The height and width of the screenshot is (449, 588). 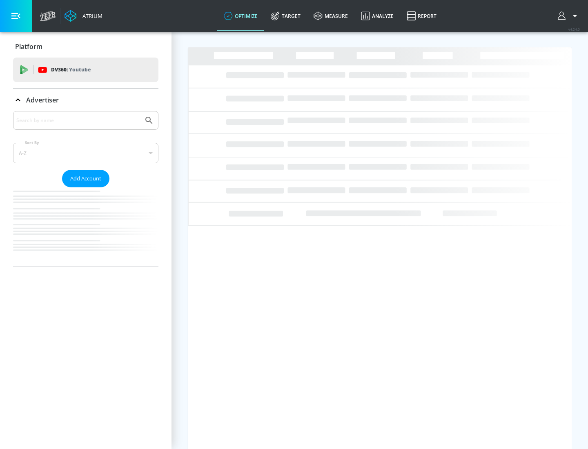 What do you see at coordinates (240, 16) in the screenshot?
I see `a: optimize` at bounding box center [240, 16].